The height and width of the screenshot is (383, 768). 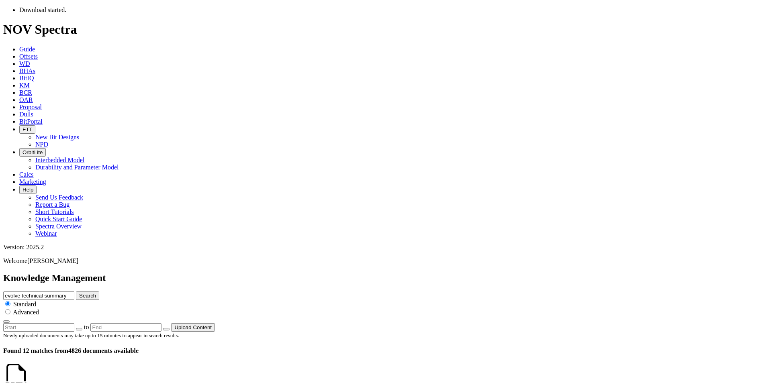 What do you see at coordinates (27, 78) in the screenshot?
I see `a: BitIQ` at bounding box center [27, 78].